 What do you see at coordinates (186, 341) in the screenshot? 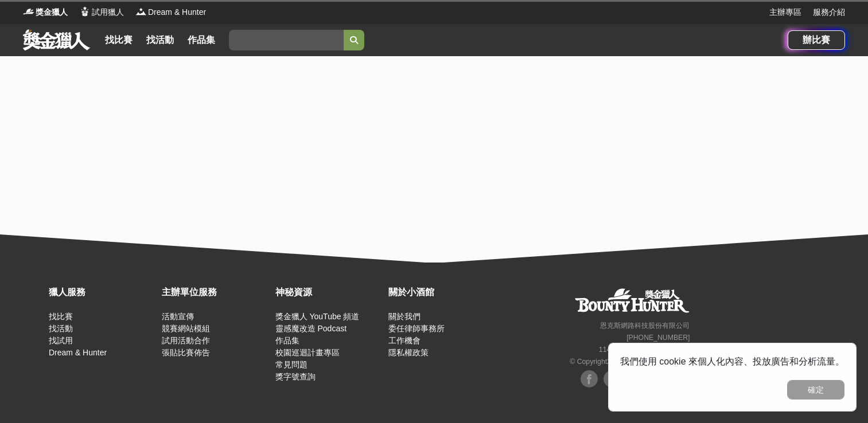
I see `a: 試用活動合作` at bounding box center [186, 341].